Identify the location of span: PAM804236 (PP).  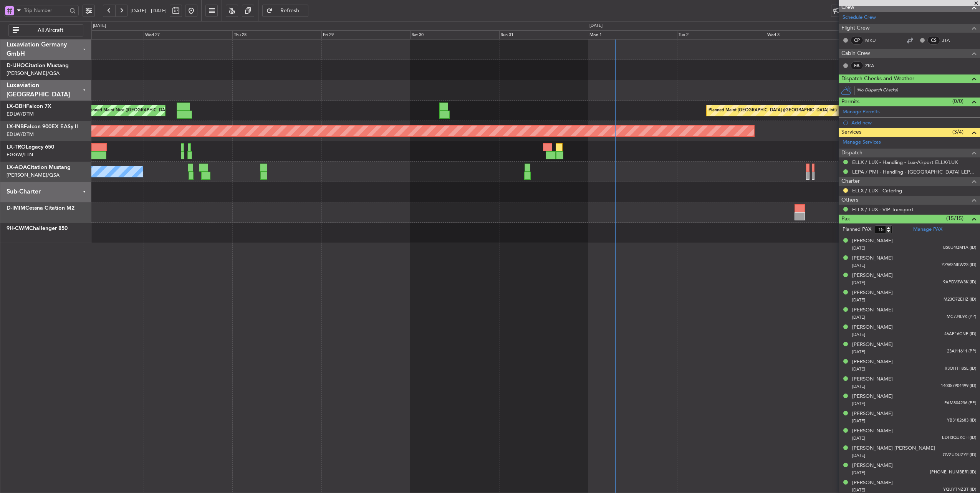
(960, 403).